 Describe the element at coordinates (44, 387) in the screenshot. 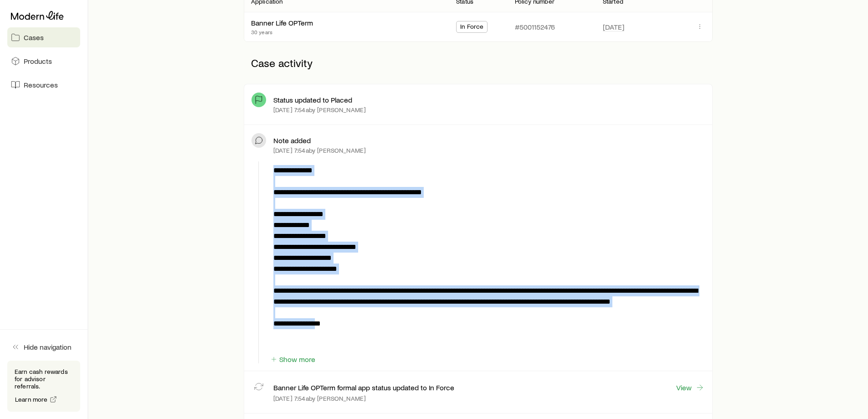

I see `div: Earn cash rewards for advisor referrals.Learn more` at that location.